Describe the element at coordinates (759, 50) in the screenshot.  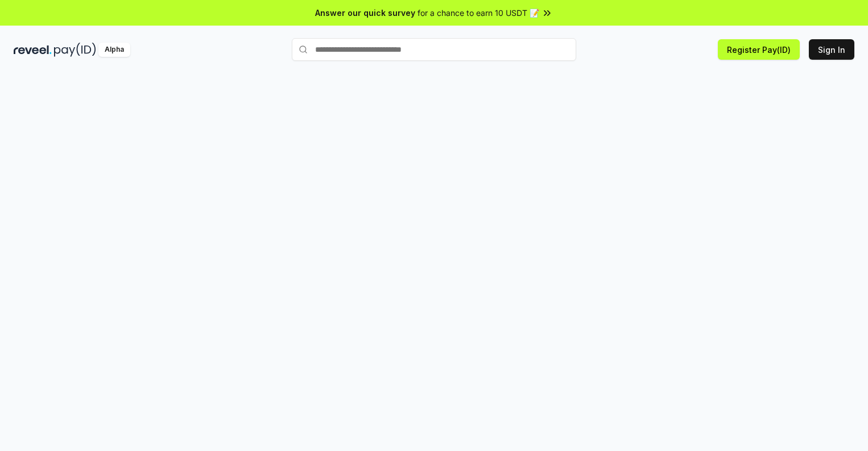
I see `button: Register Pay(ID)` at that location.